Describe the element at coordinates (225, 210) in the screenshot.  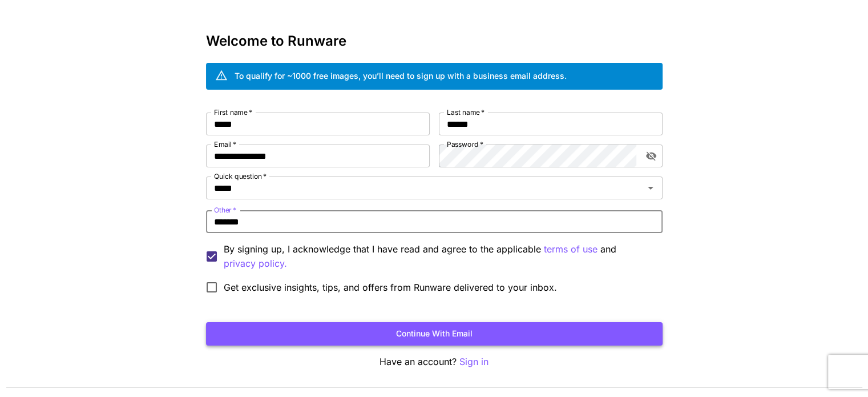
I see `label: Other` at that location.